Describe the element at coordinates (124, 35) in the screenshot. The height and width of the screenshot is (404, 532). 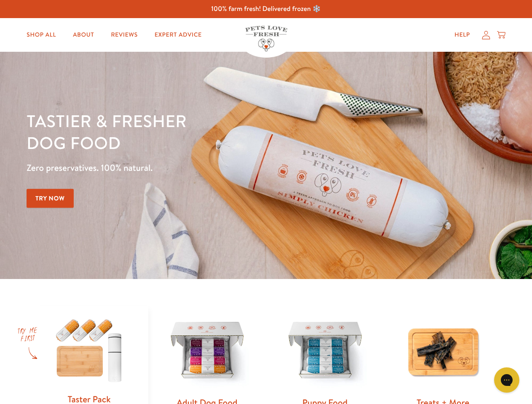
I see `a: Reviews` at that location.